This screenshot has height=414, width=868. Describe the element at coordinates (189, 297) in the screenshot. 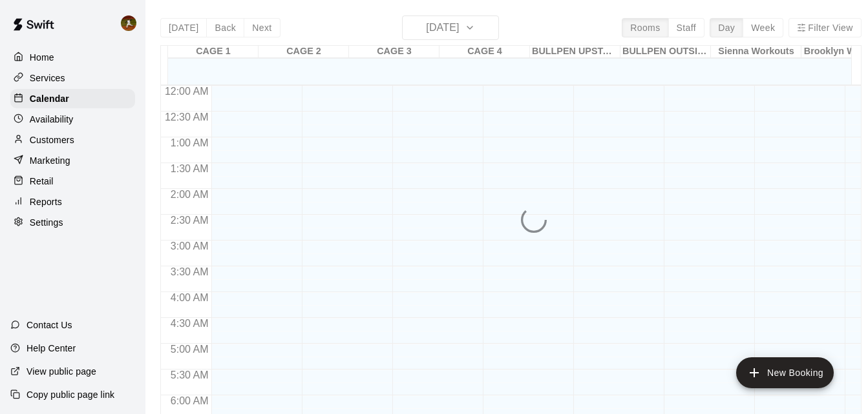

I see `span: 4:00 AM` at that location.